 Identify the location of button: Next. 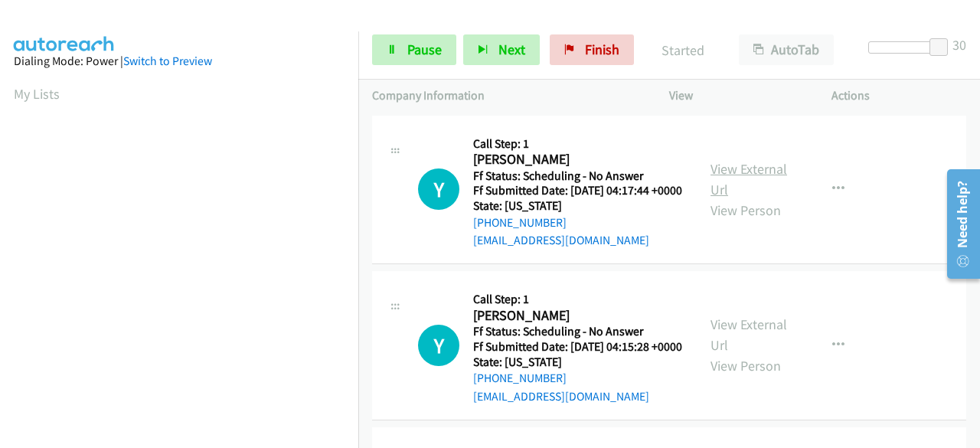
(502, 50).